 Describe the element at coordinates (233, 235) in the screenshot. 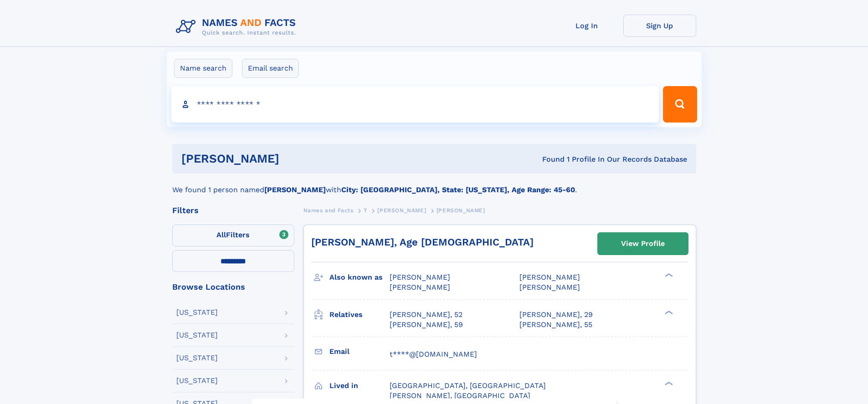

I see `label: Filters` at that location.